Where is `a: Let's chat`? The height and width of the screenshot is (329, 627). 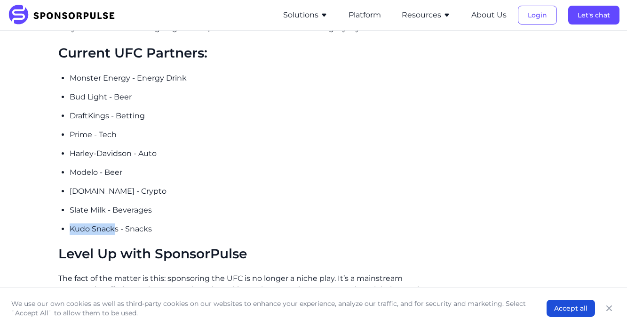
a: Let's chat is located at coordinates (594, 15).